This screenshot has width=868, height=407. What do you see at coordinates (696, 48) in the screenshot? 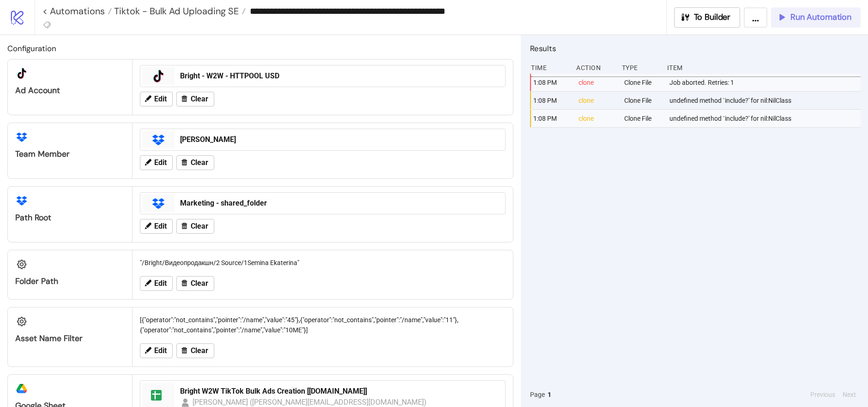
I see `h2: Results` at bounding box center [696, 48].